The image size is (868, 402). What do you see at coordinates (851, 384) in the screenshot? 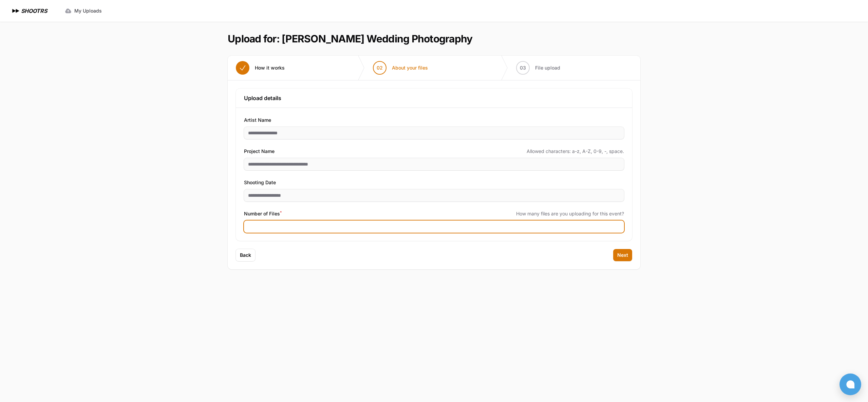
I see `button: Open chat window` at bounding box center [851, 384].